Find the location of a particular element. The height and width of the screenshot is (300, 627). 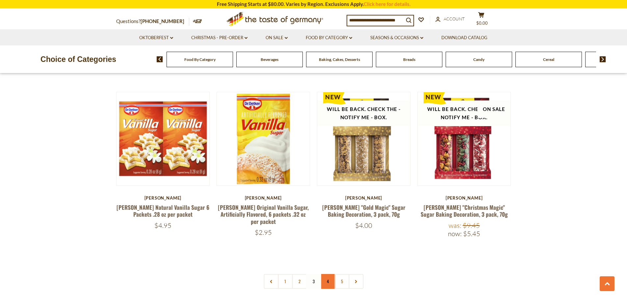

p: Questions? is located at coordinates (153, 21).